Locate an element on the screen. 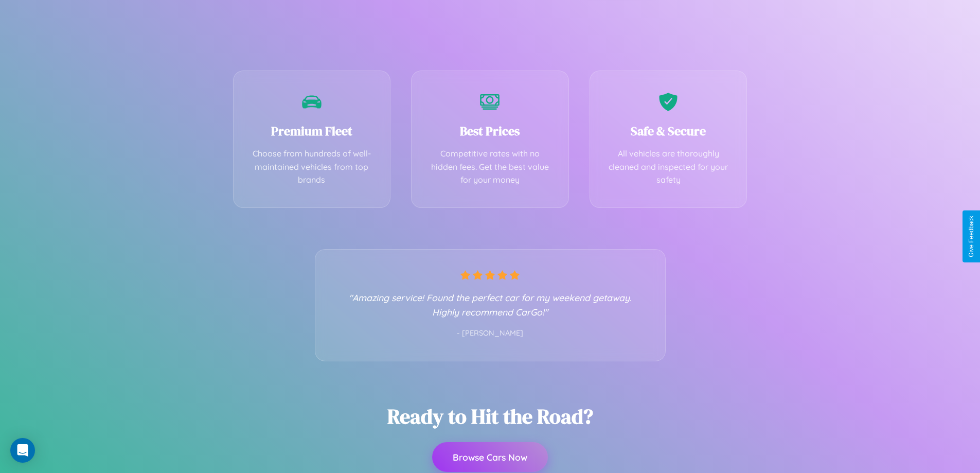 The image size is (980, 473). p: All vehicles are thoroughly cleaned and inspected for your safety is located at coordinates (669, 167).